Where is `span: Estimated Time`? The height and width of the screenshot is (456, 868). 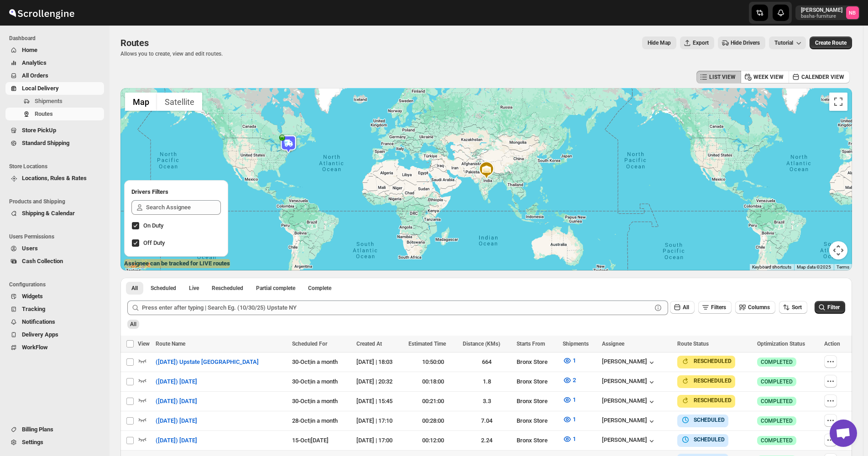 span: Estimated Time is located at coordinates (427, 344).